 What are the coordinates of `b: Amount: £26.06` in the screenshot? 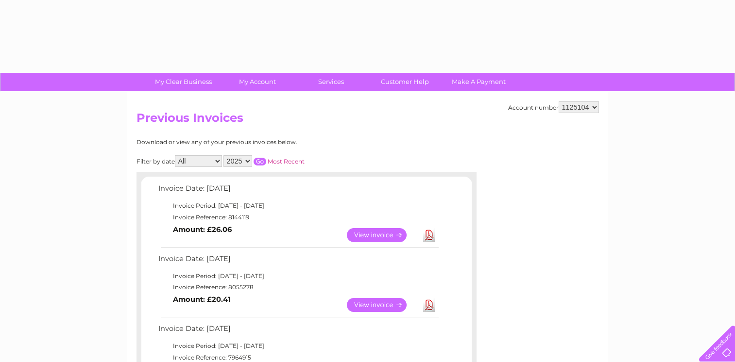 It's located at (202, 230).